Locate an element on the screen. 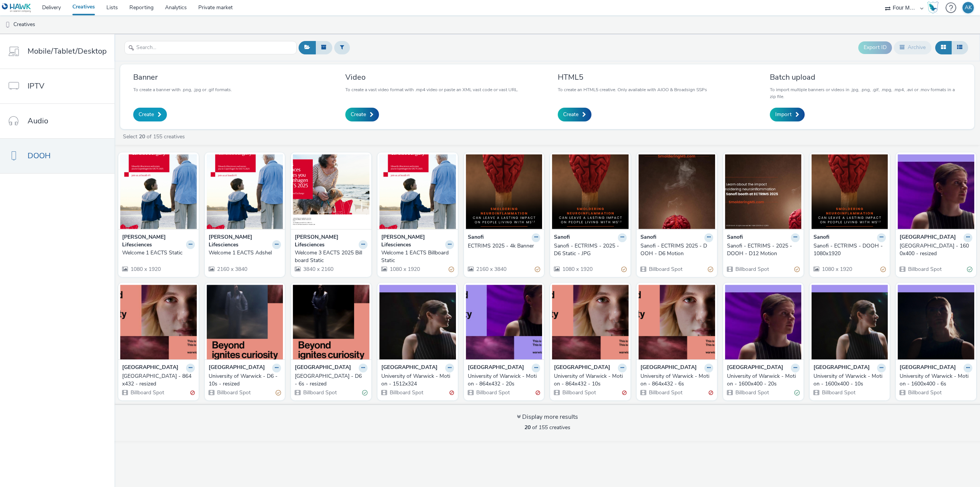 The width and height of the screenshot is (980, 487). span: 2160 x 3840 is located at coordinates (491, 269).